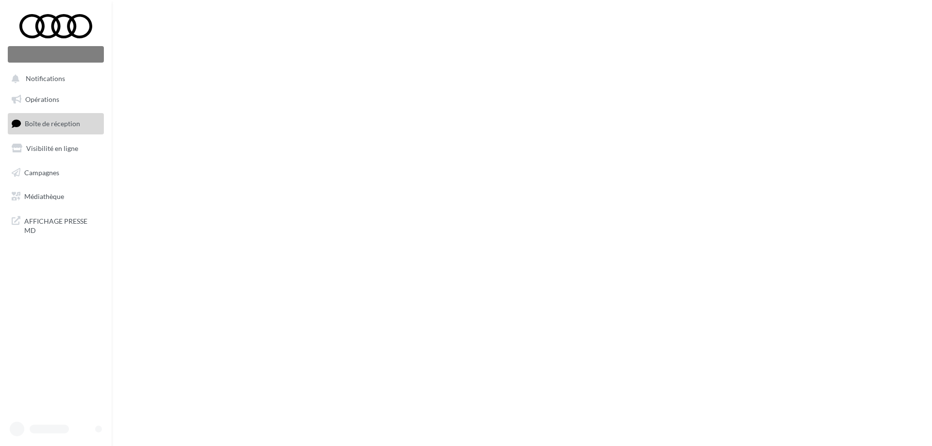 This screenshot has height=446, width=932. Describe the element at coordinates (56, 225) in the screenshot. I see `a: AFFICHAGE PRESSE MD` at that location.